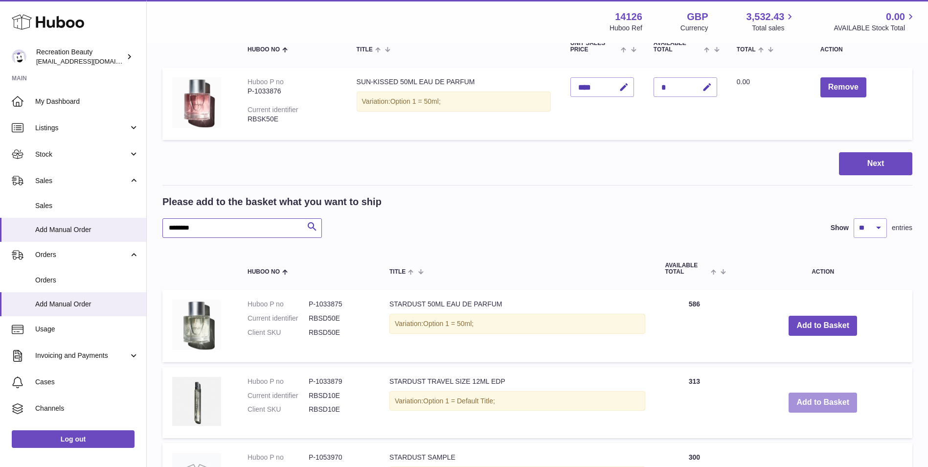 The width and height of the screenshot is (928, 467). I want to click on span: Cases, so click(87, 382).